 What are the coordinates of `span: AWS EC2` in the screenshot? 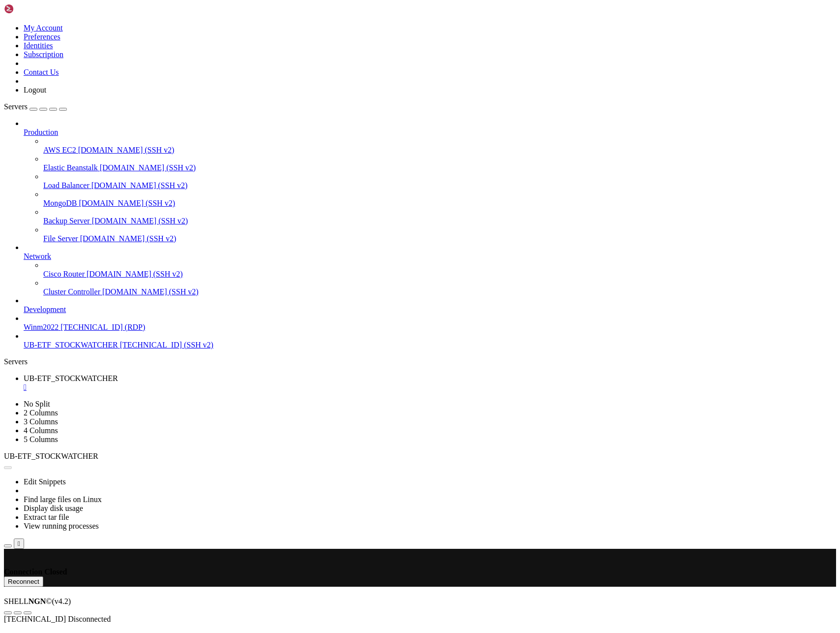 It's located at (59, 150).